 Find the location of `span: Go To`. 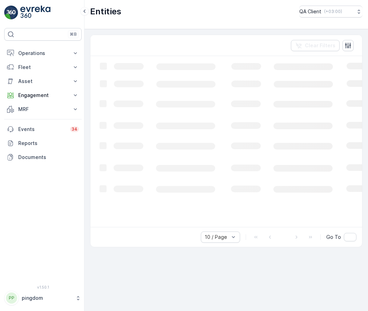

span: Go To is located at coordinates (333, 237).